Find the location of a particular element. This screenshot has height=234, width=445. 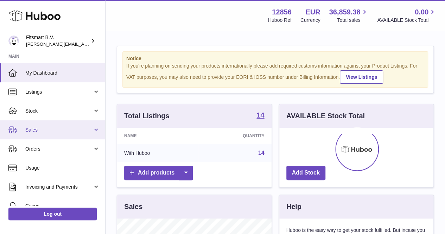

a: 36,859.38 Total sales is located at coordinates (349, 15).